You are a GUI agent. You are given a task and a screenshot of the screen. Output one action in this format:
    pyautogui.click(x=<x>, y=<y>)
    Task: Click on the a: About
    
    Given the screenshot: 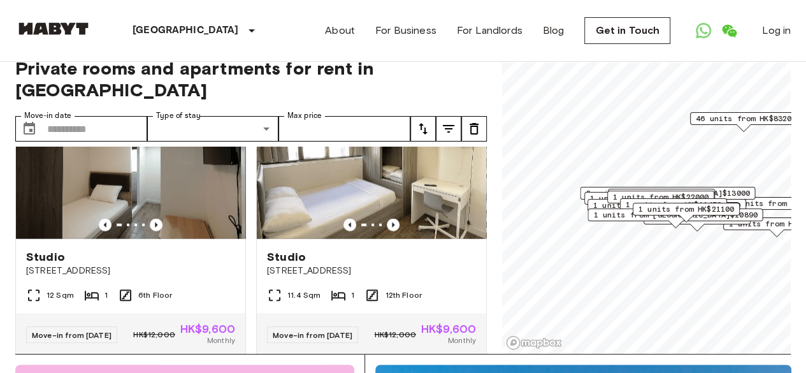 What is the action you would take?
    pyautogui.click(x=339, y=31)
    